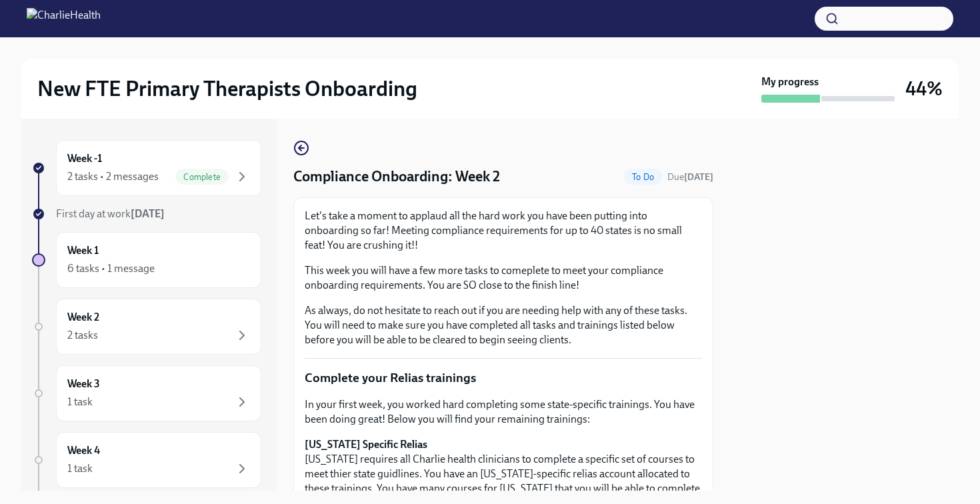 This screenshot has height=504, width=980. What do you see at coordinates (228, 89) in the screenshot?
I see `h2: New FTE Primary Therapists Onboarding` at bounding box center [228, 89].